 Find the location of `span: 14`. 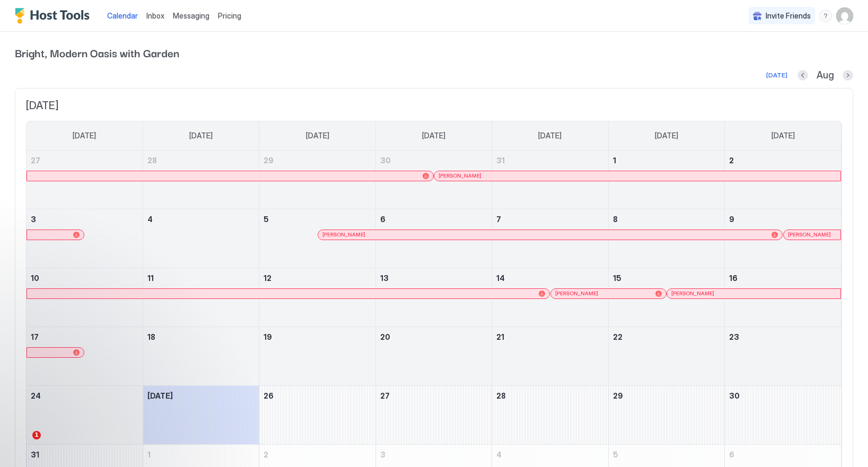

span: 14 is located at coordinates (500, 278).